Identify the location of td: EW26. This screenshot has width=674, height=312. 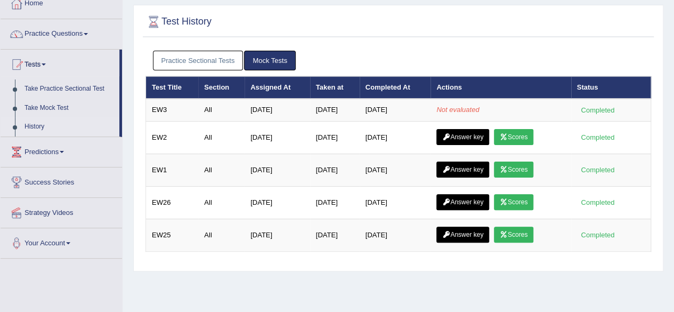
(172, 202).